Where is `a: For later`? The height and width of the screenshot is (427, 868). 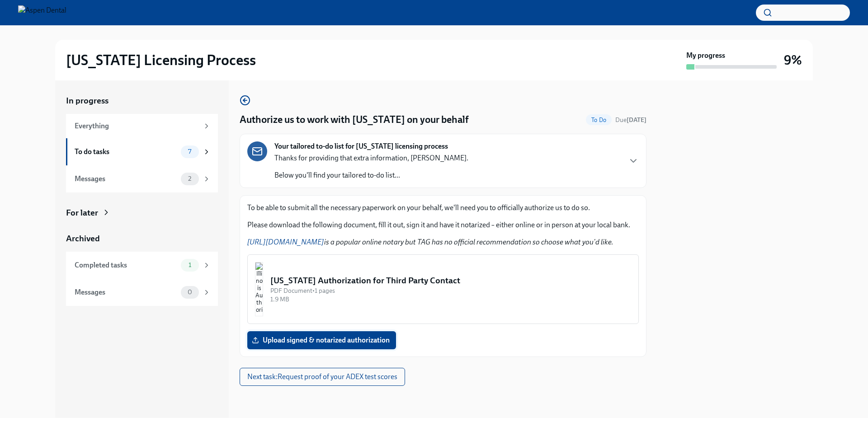
a: For later is located at coordinates (142, 213).